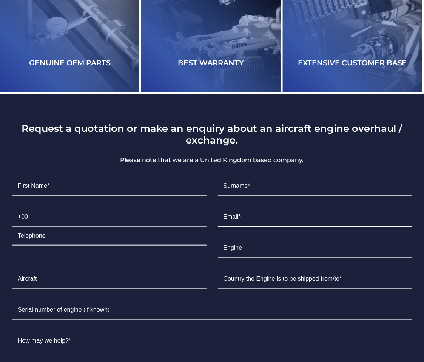  Describe the element at coordinates (109, 236) in the screenshot. I see `input: Telephone` at that location.